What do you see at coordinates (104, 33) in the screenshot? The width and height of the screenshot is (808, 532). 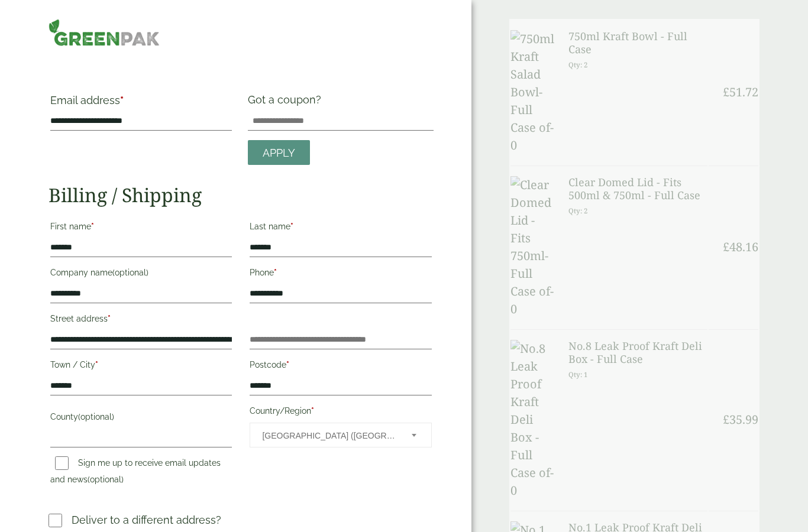 I see `img: GreenPak Supplies` at bounding box center [104, 33].